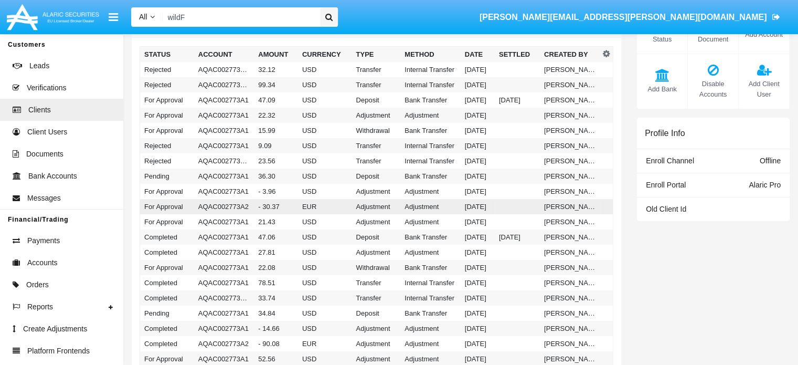  What do you see at coordinates (276, 84) in the screenshot?
I see `td: 99.34` at bounding box center [276, 84].